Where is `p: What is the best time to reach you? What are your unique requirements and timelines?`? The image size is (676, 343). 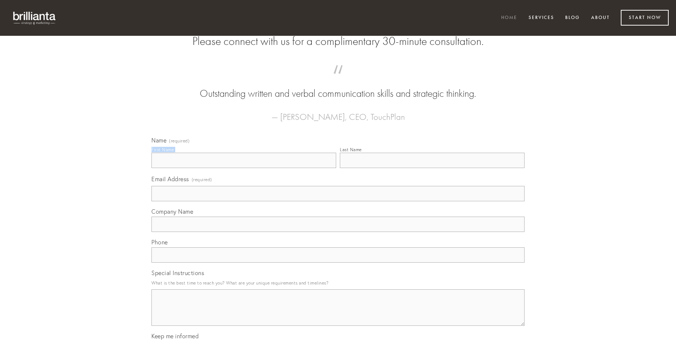
p: What is the best time to reach you? What are your unique requirements and timelines? is located at coordinates (338, 283).